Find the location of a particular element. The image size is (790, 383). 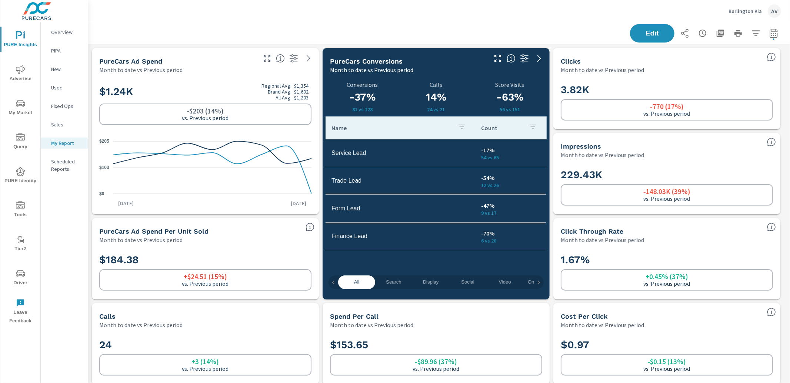

div: My Report is located at coordinates (64, 143).